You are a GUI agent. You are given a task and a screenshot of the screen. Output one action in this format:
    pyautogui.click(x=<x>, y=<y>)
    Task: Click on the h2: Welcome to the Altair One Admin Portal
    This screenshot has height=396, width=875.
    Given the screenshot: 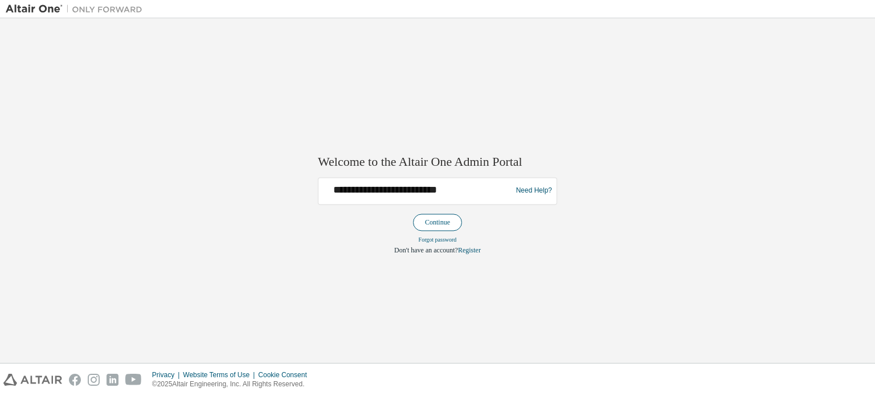 What is the action you would take?
    pyautogui.click(x=438, y=162)
    